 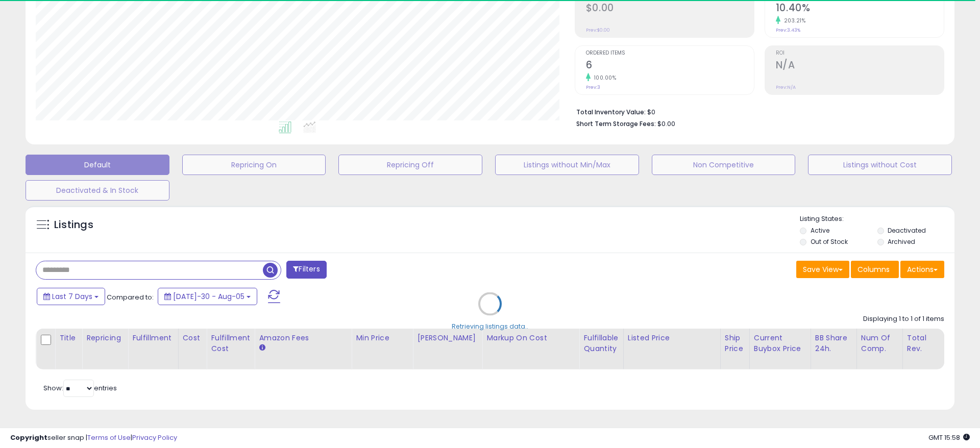 I want to click on b: Total Inventory Value:, so click(x=611, y=112).